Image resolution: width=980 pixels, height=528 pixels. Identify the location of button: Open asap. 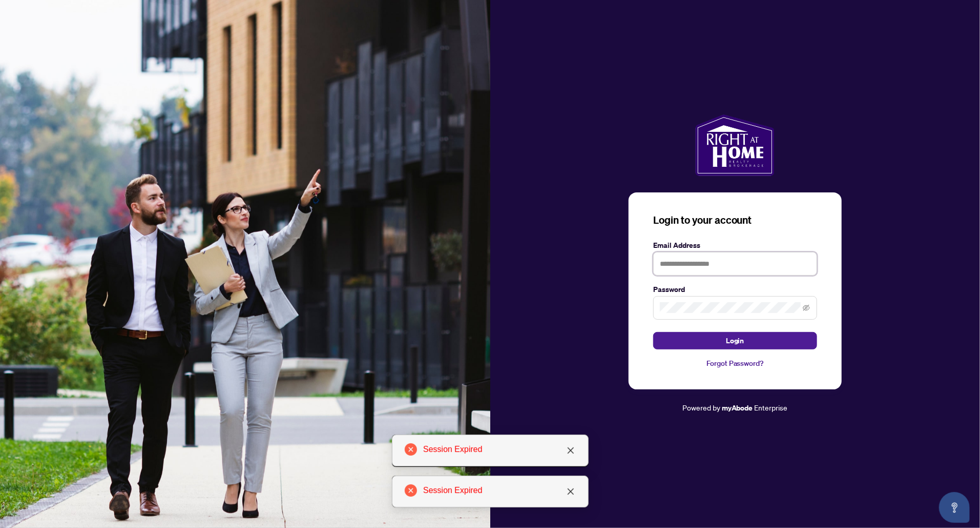
(955, 507).